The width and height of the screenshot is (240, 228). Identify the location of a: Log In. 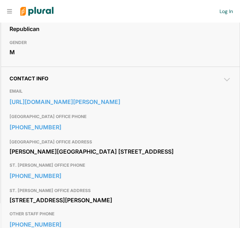
(226, 11).